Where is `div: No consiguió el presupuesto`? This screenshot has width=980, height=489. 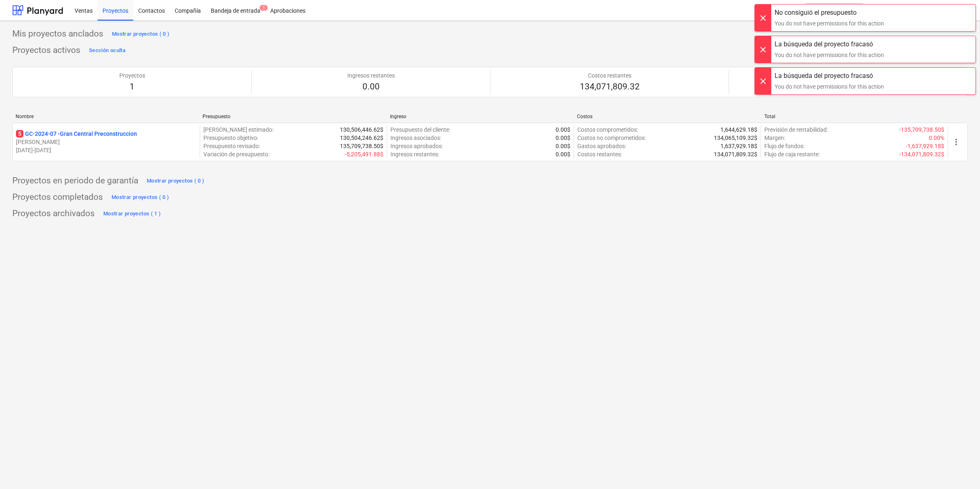 div: No consiguió el presupuesto is located at coordinates (830, 13).